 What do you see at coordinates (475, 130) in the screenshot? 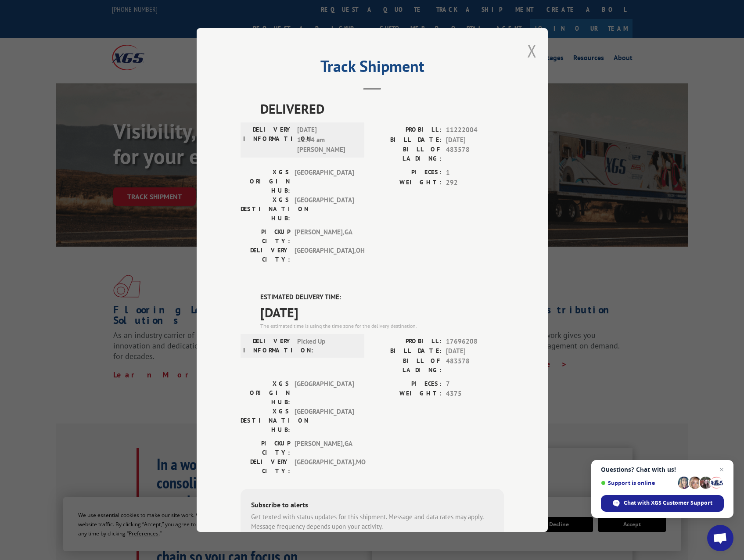
I see `span: 11222004` at bounding box center [475, 130].